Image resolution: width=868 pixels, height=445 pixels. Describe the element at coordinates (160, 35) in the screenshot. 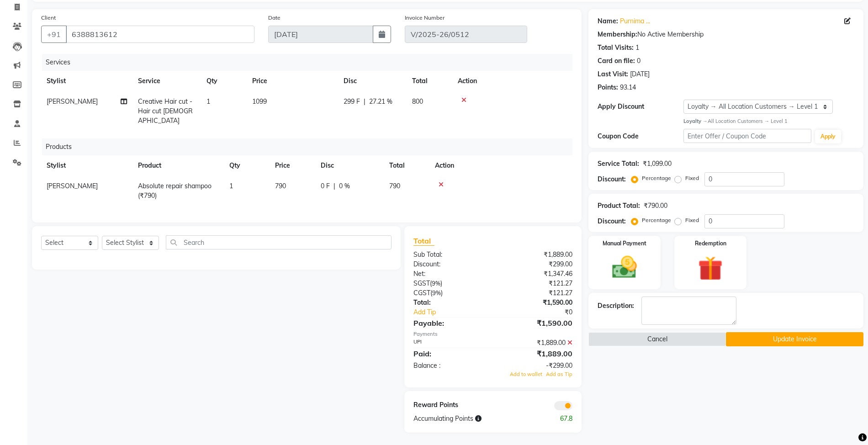

I see `input: Search by Name/Mobile/Email/Code` at that location.